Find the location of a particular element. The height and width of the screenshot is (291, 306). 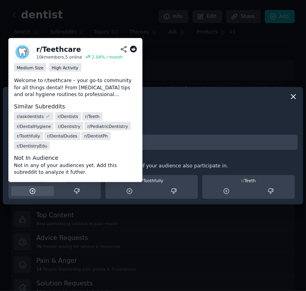

dt: Not In Audience is located at coordinates (75, 158).